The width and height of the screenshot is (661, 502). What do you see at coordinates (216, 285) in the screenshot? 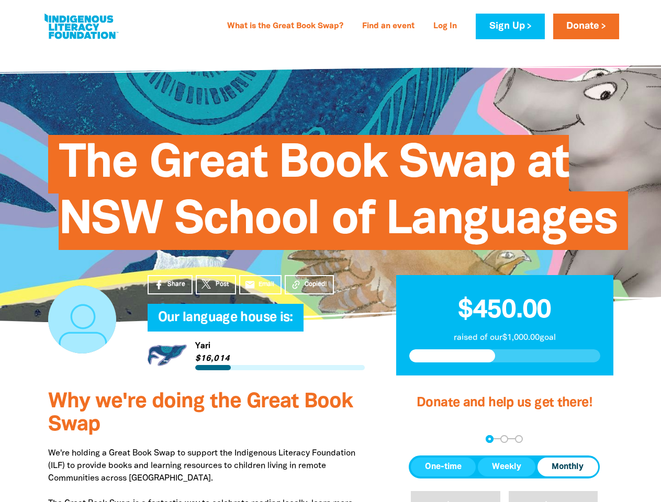
I see `a: Post` at bounding box center [216, 285].